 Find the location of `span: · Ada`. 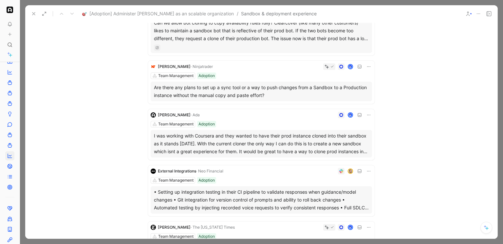

span: · Ada is located at coordinates (195, 115).